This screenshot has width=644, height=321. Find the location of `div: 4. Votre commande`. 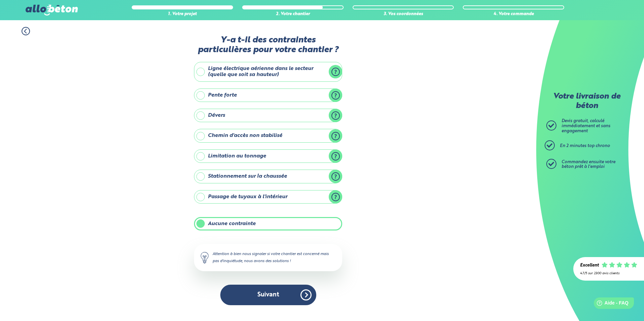

div: 4. Votre commande is located at coordinates (513, 14).